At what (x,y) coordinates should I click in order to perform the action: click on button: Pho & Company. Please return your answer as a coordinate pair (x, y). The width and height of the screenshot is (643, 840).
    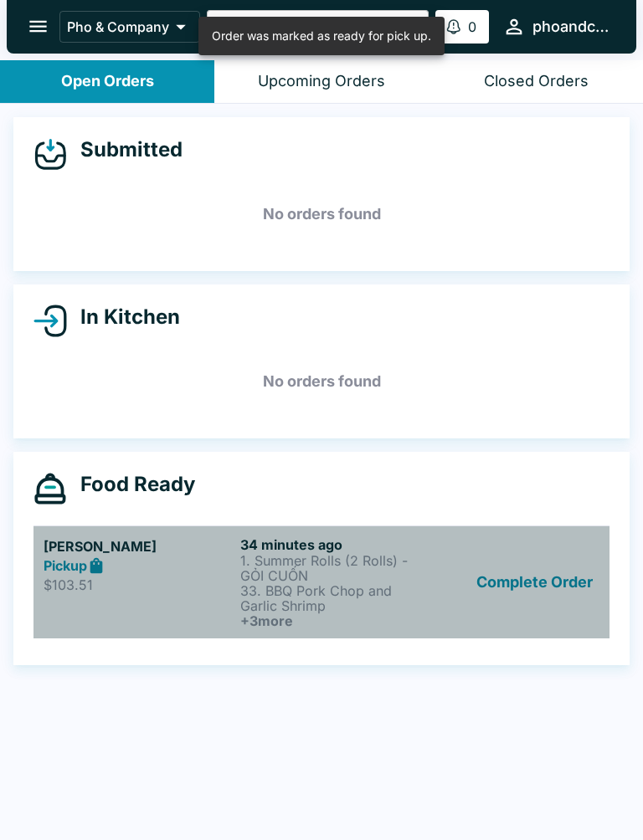
    Looking at the image, I should click on (130, 27).